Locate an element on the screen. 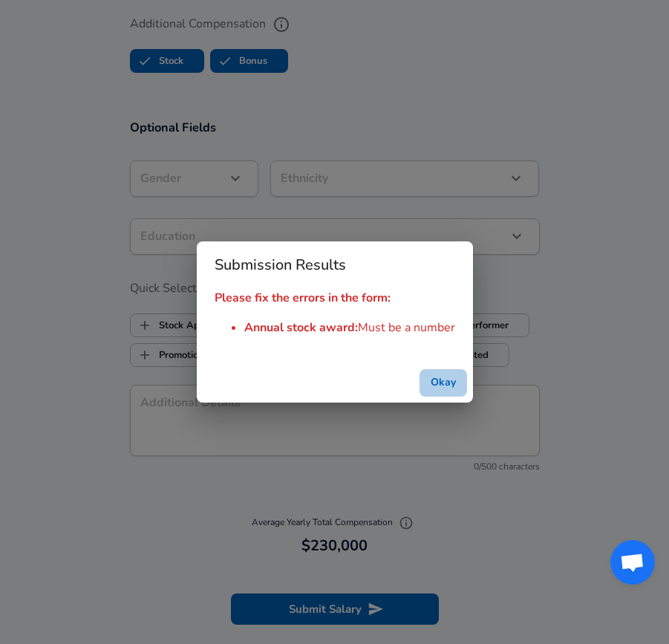 Image resolution: width=669 pixels, height=644 pixels. div: Open chat is located at coordinates (633, 562).